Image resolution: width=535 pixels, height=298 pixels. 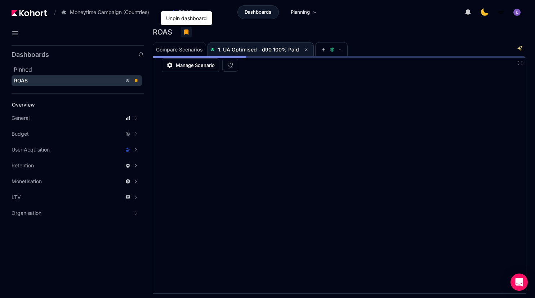 What do you see at coordinates (30, 55) in the screenshot?
I see `h2: Dashboards` at bounding box center [30, 55].